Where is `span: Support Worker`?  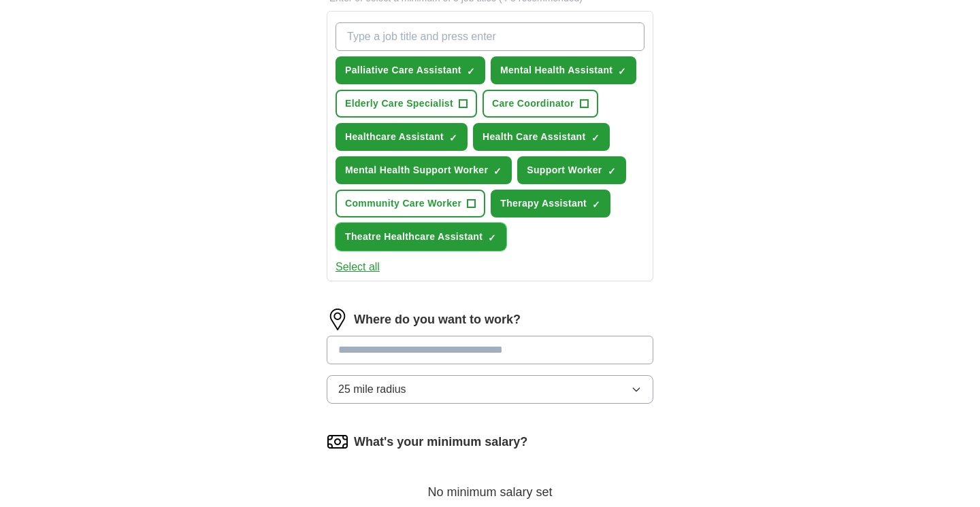
span: Support Worker is located at coordinates (564, 170).